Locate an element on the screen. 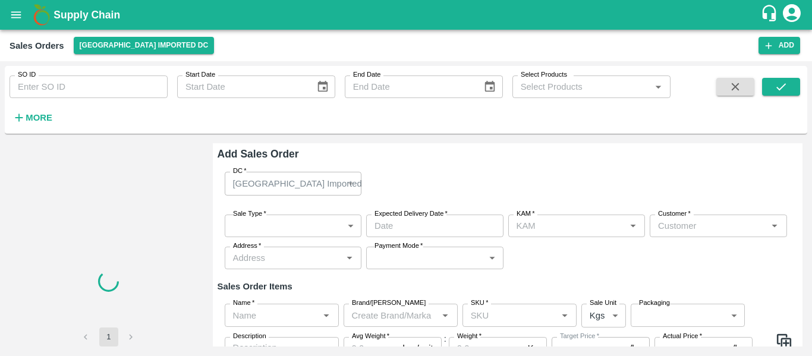 The image size is (812, 356). input: Start Date is located at coordinates (242, 87).